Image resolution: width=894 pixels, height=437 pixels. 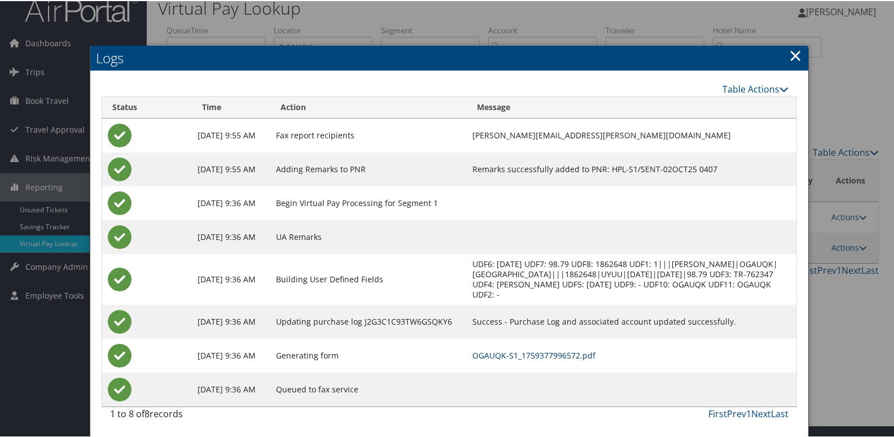 What do you see at coordinates (369, 278) in the screenshot?
I see `td: Building User Defined Fields` at bounding box center [369, 278].